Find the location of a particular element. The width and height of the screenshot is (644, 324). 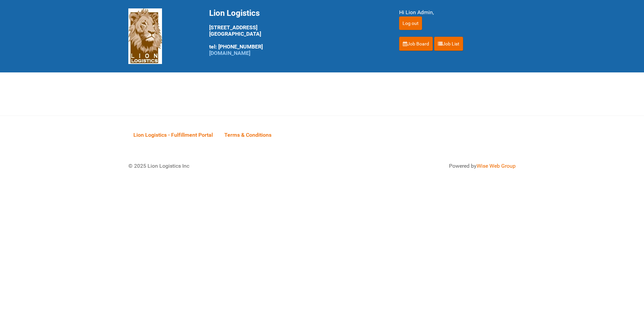

a: Lion Logistics is located at coordinates (145, 36).